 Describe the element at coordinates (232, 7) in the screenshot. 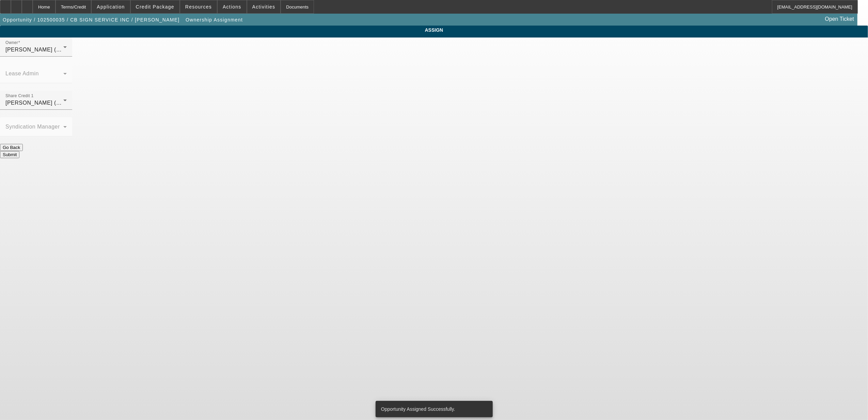

I see `span: Actions` at that location.